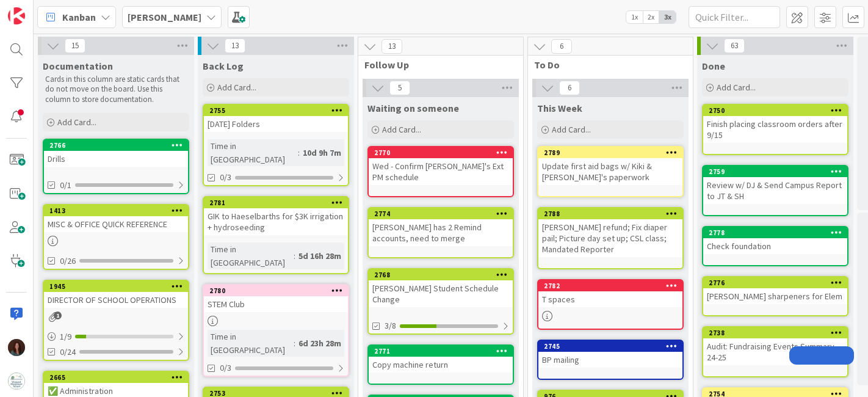 The height and width of the screenshot is (397, 868). Describe the element at coordinates (440, 359) in the screenshot. I see `div: 2771Copy machine return` at that location.